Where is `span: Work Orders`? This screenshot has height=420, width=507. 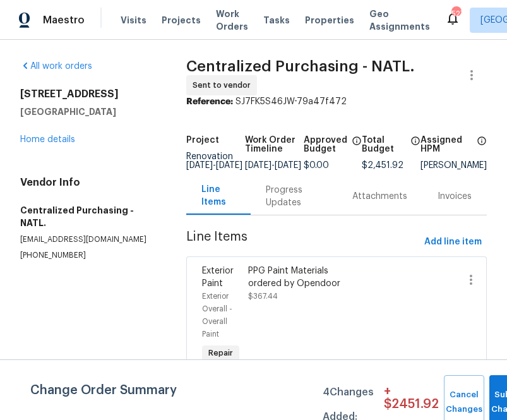 span: Work Orders is located at coordinates (232, 20).